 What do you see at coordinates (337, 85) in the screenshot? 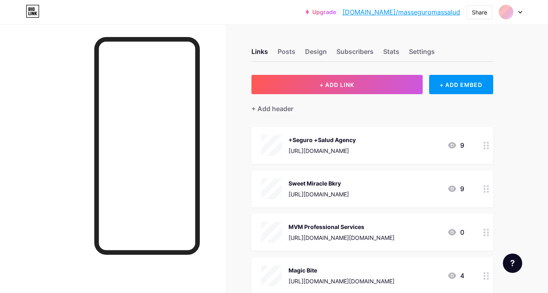
I see `button: + ADD LINK` at bounding box center [337, 85].